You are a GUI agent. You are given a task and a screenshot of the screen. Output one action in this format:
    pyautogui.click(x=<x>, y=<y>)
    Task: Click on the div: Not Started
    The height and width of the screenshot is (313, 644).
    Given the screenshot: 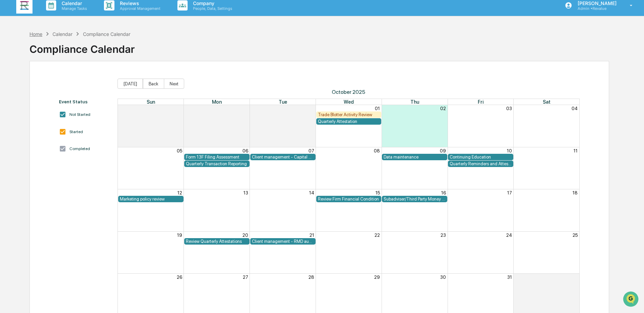 What is the action you would take?
    pyautogui.click(x=80, y=115)
    